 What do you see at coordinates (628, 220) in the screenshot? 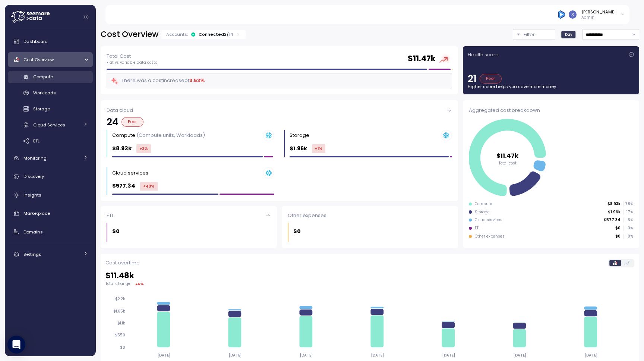
I see `p: 5 %` at bounding box center [628, 220].